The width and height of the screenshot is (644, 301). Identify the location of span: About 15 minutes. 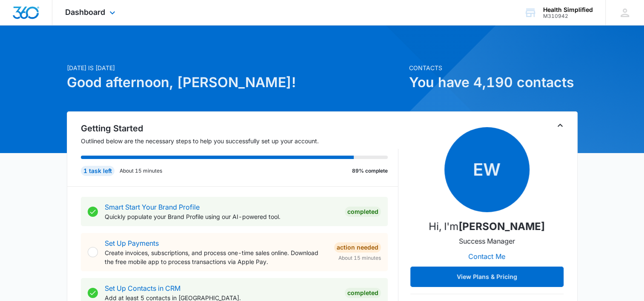
(360, 258).